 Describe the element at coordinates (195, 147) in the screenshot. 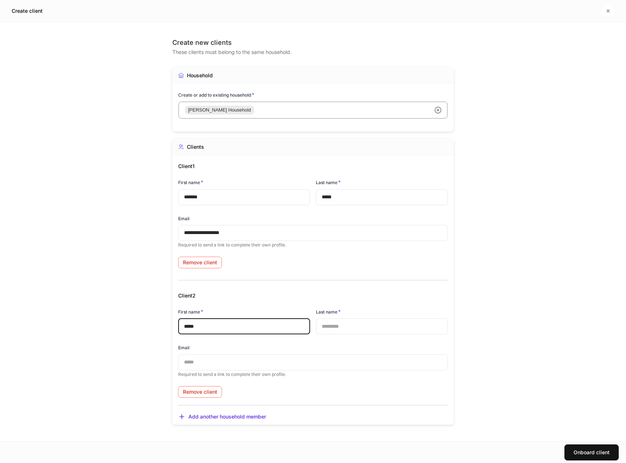

I see `div: Clients` at that location.